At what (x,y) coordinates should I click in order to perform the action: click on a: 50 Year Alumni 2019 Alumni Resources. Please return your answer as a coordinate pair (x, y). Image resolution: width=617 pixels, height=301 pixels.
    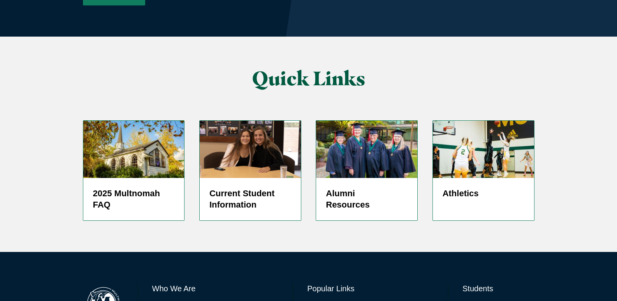
    Looking at the image, I should click on (367, 170).